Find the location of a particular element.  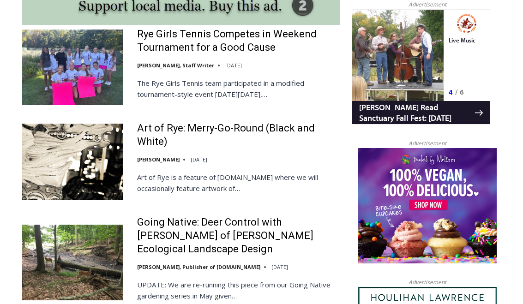

img: Baked by Melissa is located at coordinates (428, 206).